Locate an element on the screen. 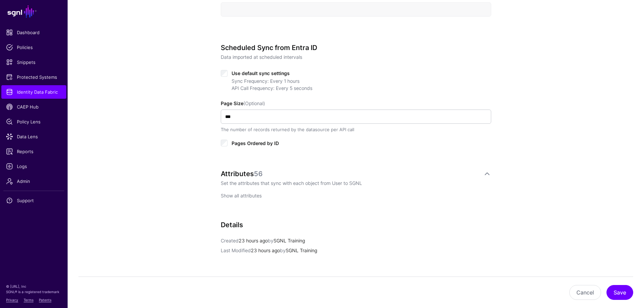  span: Pages Ordered by ID is located at coordinates (256, 143).